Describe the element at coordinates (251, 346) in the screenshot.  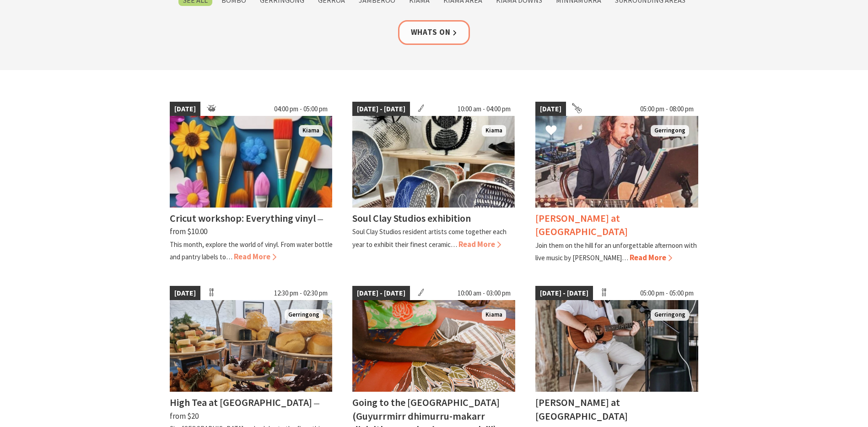
I see `img: High Tea` at that location.